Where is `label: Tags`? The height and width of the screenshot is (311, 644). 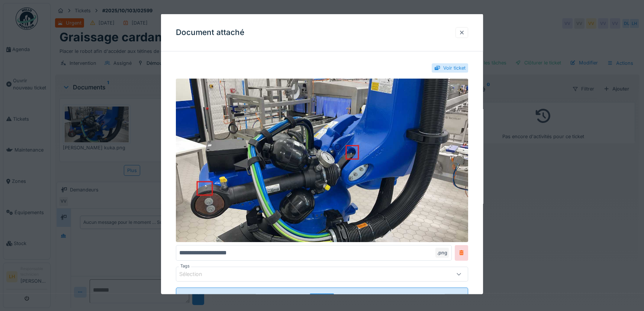 label: Tags is located at coordinates (185, 266).